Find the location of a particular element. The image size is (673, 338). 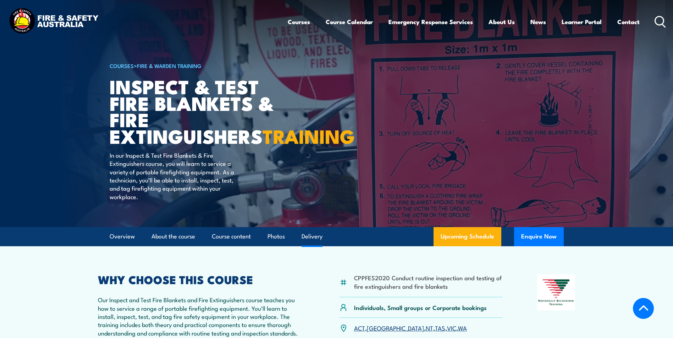

a: NT is located at coordinates (429, 328).